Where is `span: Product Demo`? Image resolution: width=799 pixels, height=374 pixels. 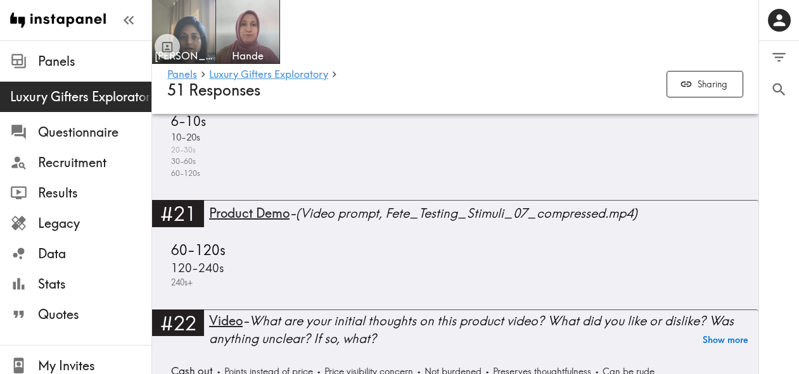 span: Product Demo is located at coordinates (249, 213).